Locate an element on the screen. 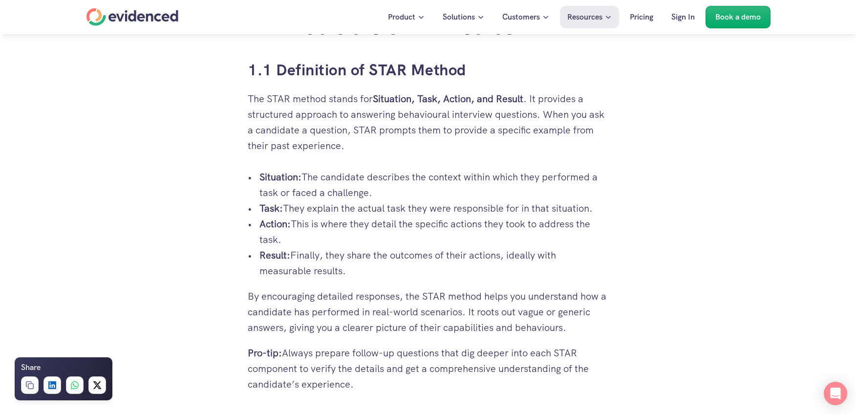 The height and width of the screenshot is (415, 857). a: Pricing is located at coordinates (642, 17).